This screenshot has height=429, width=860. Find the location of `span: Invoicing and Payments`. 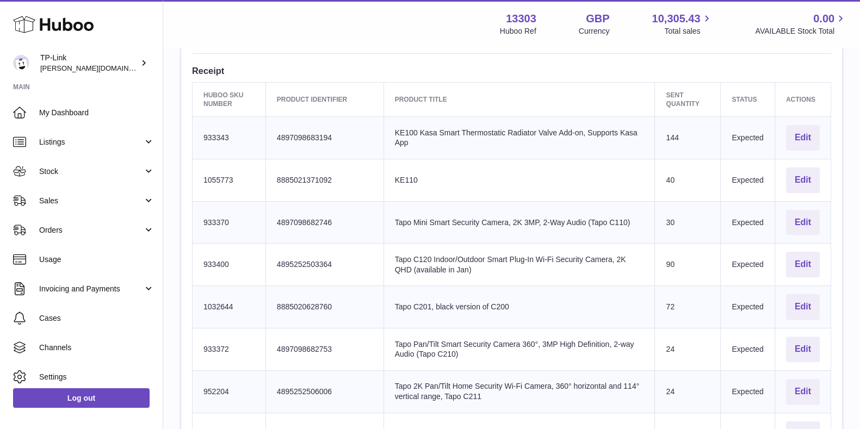

span: Invoicing and Payments is located at coordinates (91, 289).